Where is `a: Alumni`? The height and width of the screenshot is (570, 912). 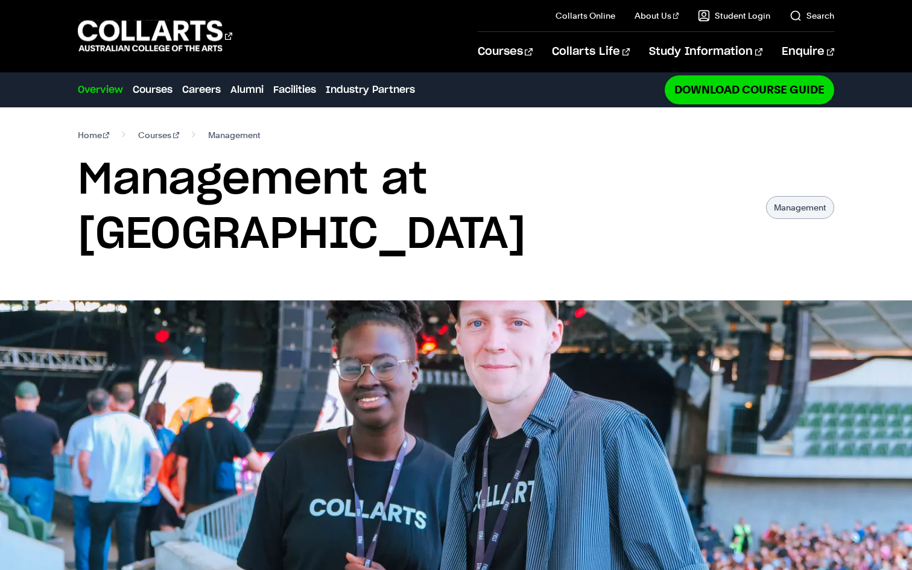
a: Alumni is located at coordinates (247, 90).